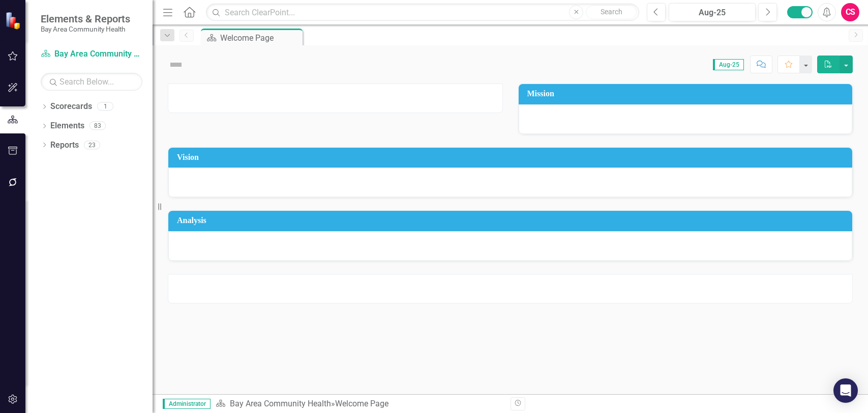 The image size is (868, 413). Describe the element at coordinates (688, 94) in the screenshot. I see `h3: Mission` at that location.